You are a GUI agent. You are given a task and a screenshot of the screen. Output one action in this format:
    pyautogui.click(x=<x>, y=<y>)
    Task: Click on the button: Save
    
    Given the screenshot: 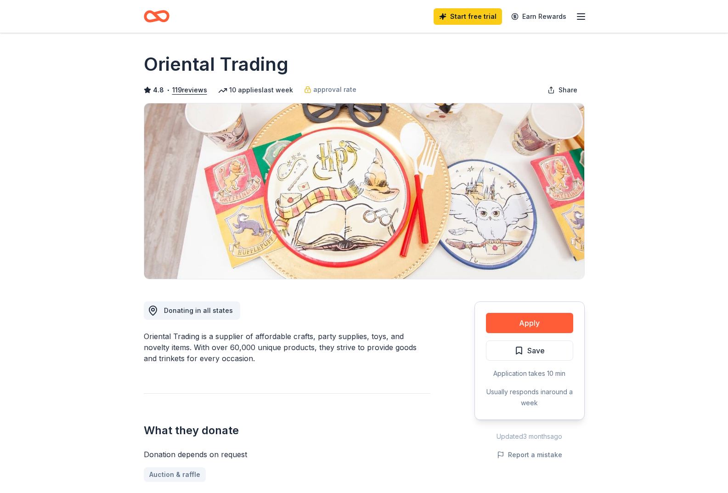 What is the action you would take?
    pyautogui.click(x=530, y=350)
    